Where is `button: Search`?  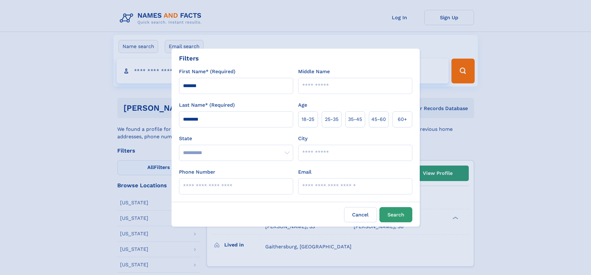 button: Search is located at coordinates (396, 215).